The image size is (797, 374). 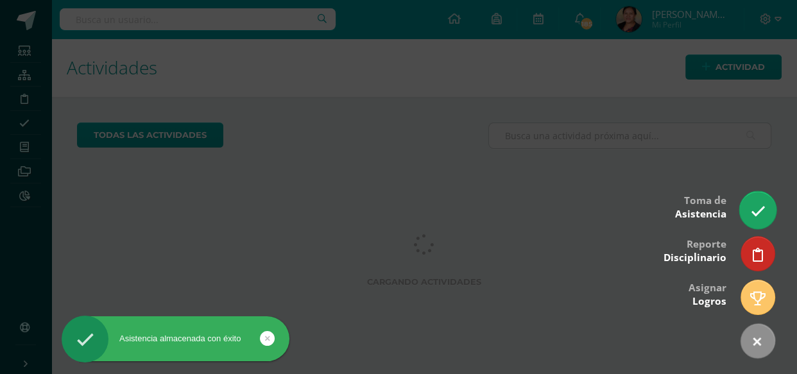 What do you see at coordinates (701, 206) in the screenshot?
I see `div: Toma de` at bounding box center [701, 206].